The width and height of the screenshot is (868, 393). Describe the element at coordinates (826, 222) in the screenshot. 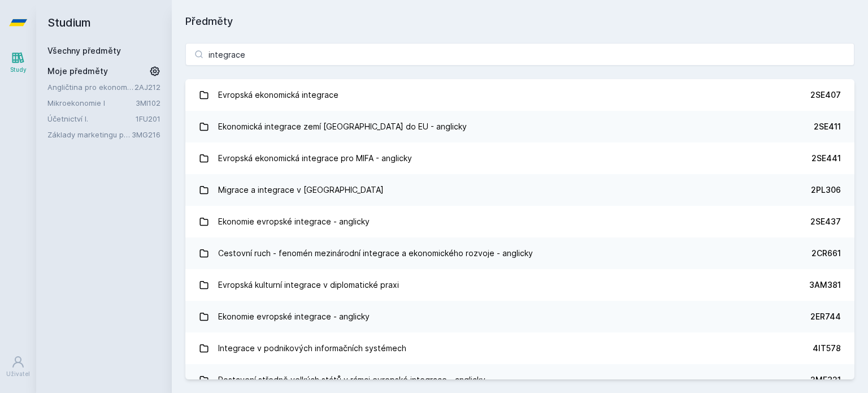

I see `div: 2SE437` at that location.